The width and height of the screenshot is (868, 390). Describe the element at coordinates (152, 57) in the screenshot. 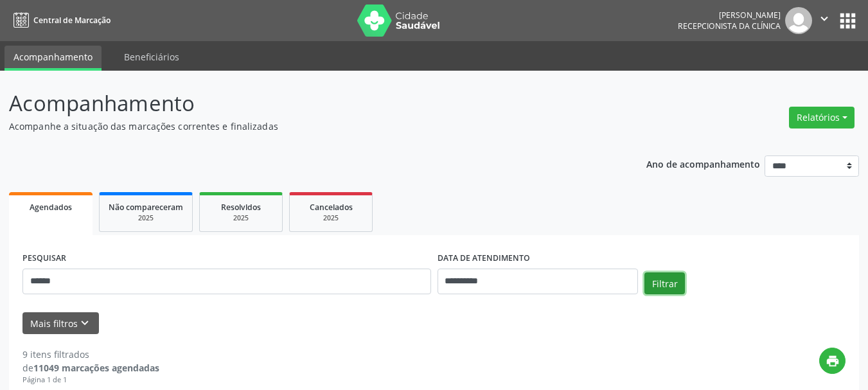

I see `a: Beneficiários` at that location.